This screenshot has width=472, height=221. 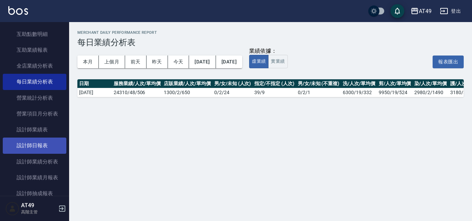 What do you see at coordinates (137, 93) in the screenshot?
I see `td: 24310 / 48 / 506` at bounding box center [137, 93].